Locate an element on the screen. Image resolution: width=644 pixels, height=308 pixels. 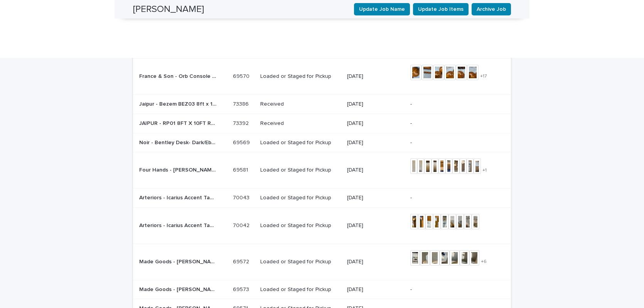
button: Archive Job is located at coordinates (492, 9).